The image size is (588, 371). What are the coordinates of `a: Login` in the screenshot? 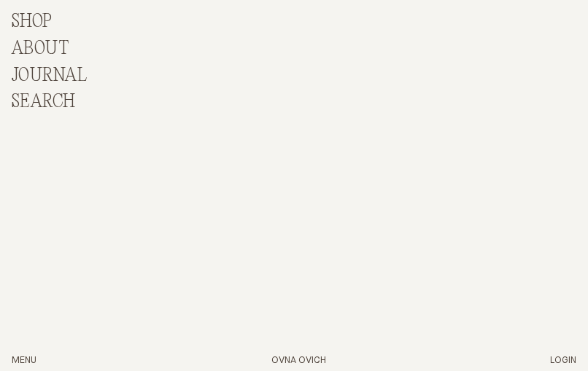 It's located at (563, 360).